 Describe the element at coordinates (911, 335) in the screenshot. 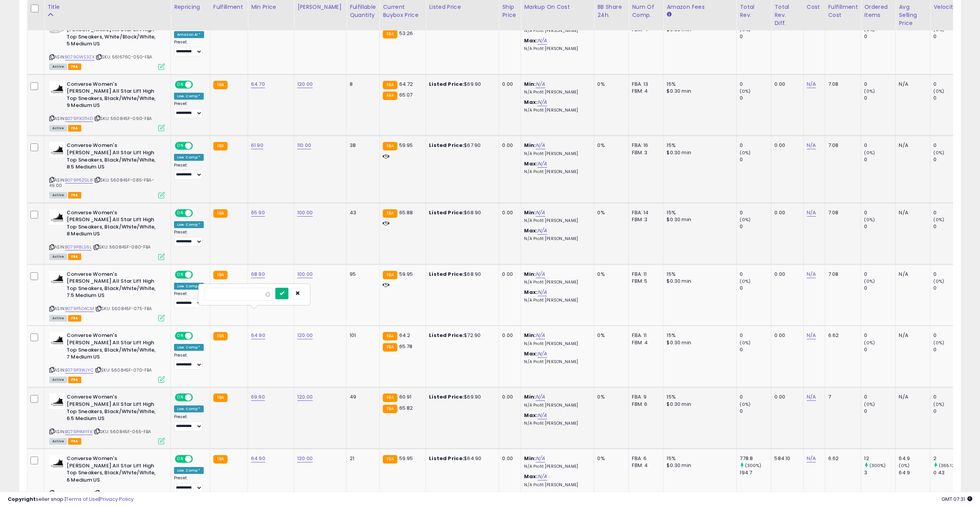

I see `div: N/A` at that location.